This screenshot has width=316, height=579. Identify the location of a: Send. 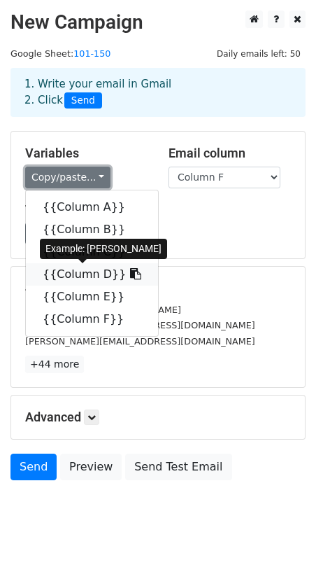
(34, 467).